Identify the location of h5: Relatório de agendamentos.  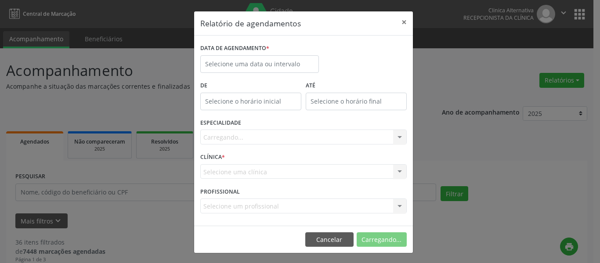
(250, 23).